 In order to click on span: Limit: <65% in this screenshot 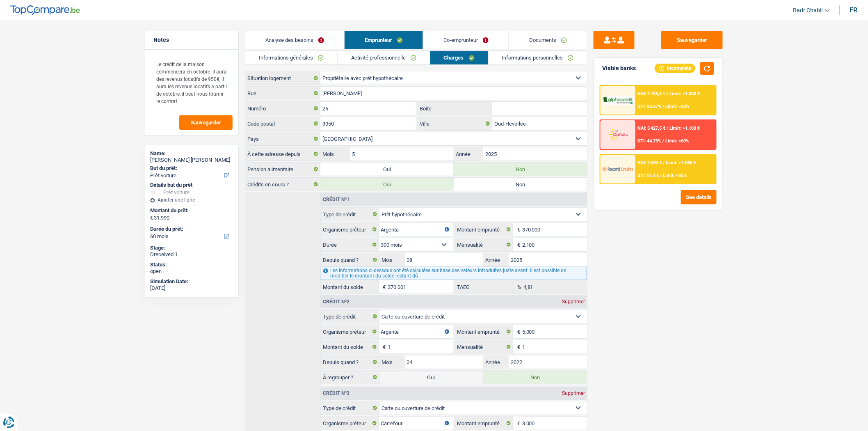, I will do `click(675, 175)`.